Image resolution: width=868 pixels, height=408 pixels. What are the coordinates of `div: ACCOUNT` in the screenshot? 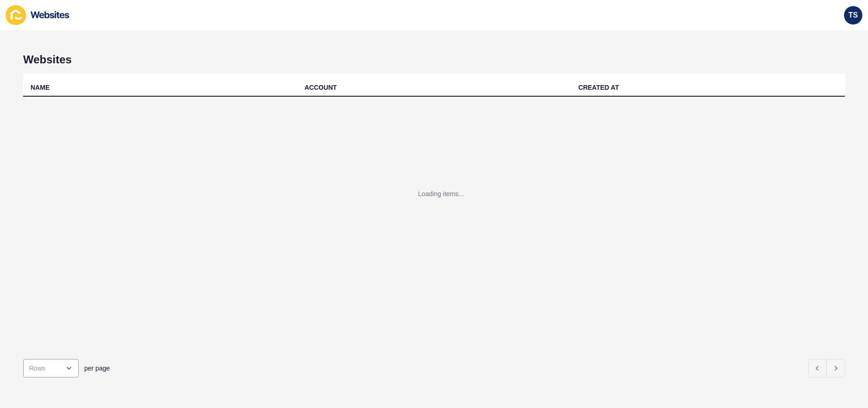 It's located at (321, 87).